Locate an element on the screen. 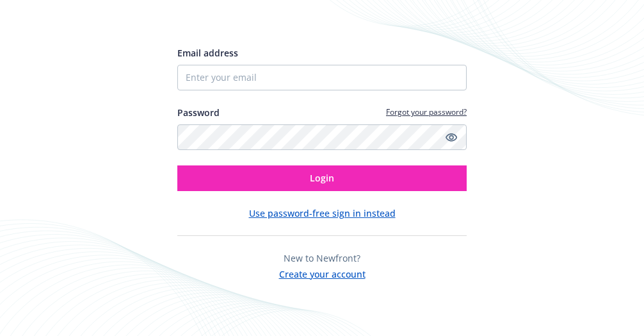 Image resolution: width=644 pixels, height=336 pixels. label: Password is located at coordinates (198, 112).